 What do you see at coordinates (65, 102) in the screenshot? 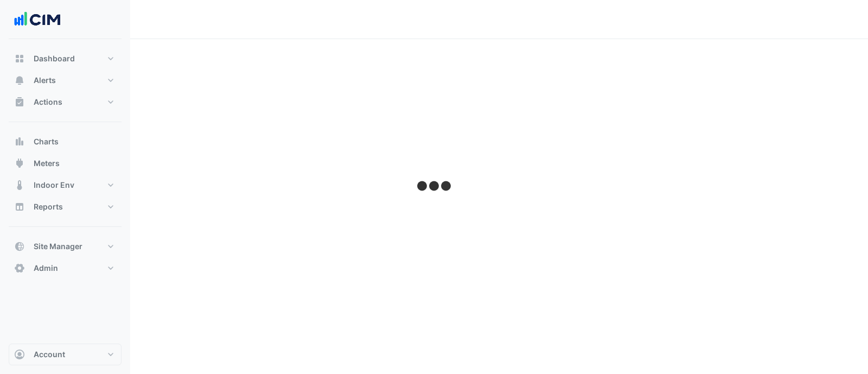
I see `button: Actions` at bounding box center [65, 102].